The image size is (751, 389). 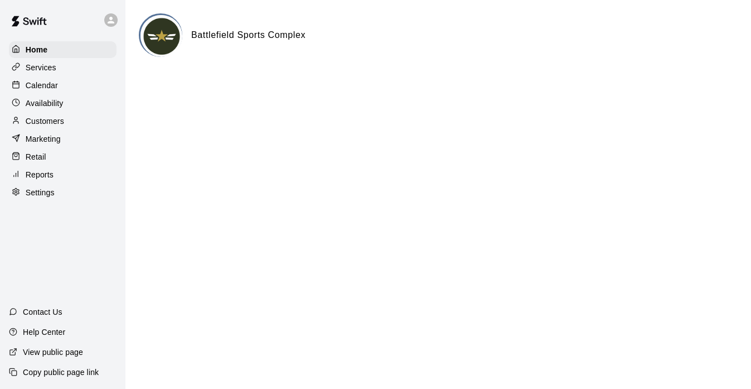 I want to click on p: Home, so click(x=37, y=50).